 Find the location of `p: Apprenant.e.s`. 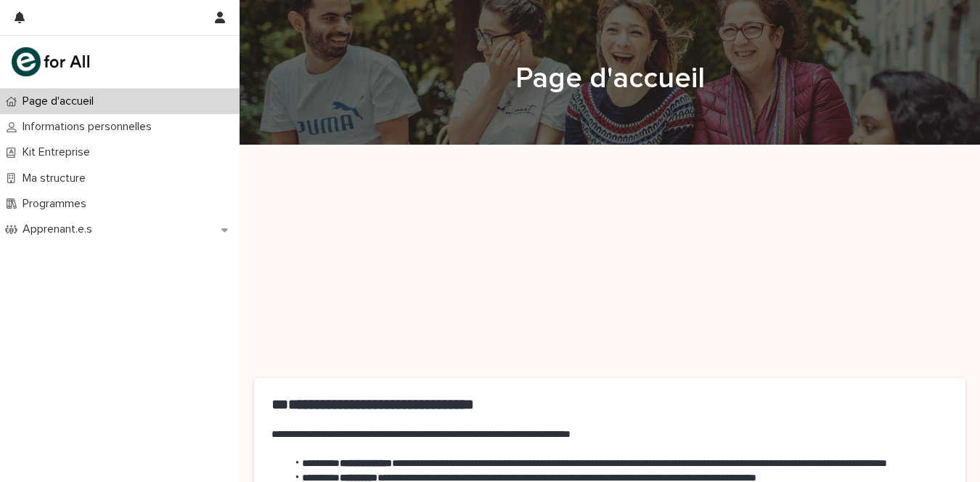

p: Apprenant.e.s is located at coordinates (60, 229).